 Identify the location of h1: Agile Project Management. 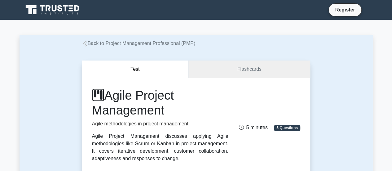
(160, 103).